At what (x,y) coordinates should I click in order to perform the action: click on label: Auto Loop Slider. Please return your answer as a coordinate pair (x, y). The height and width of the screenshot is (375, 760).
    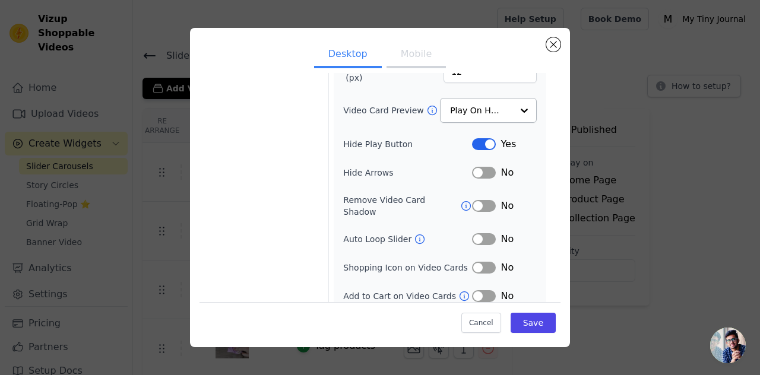
    Looking at the image, I should click on (378, 239).